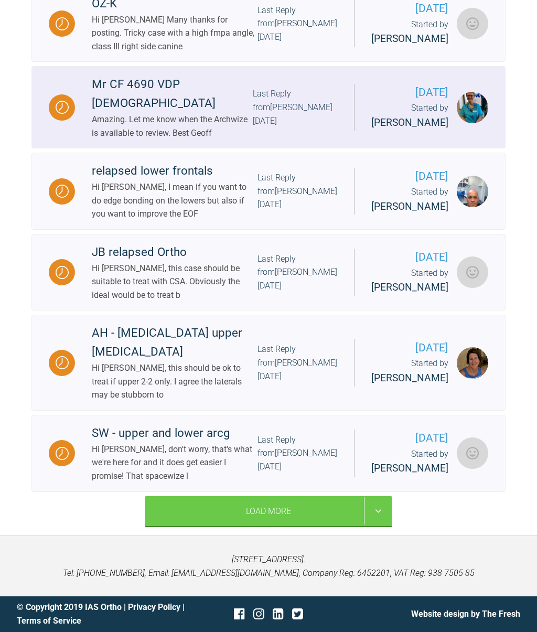 This screenshot has width=537, height=632. What do you see at coordinates (154, 607) in the screenshot?
I see `a: Privacy Policy` at bounding box center [154, 607].